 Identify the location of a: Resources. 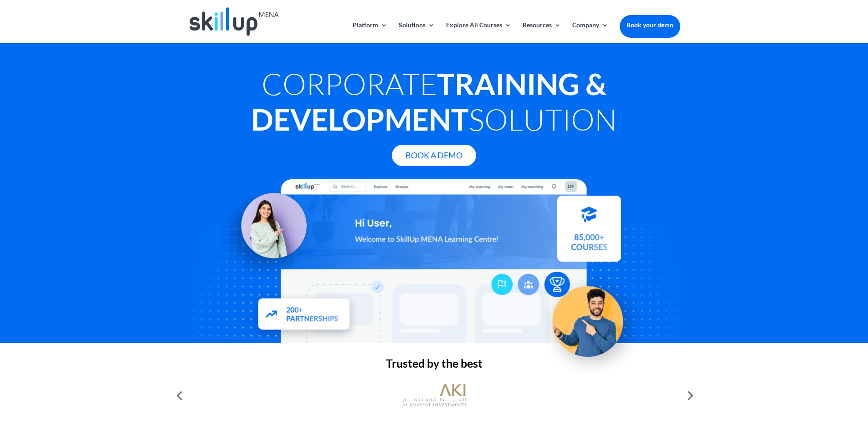
(542, 32).